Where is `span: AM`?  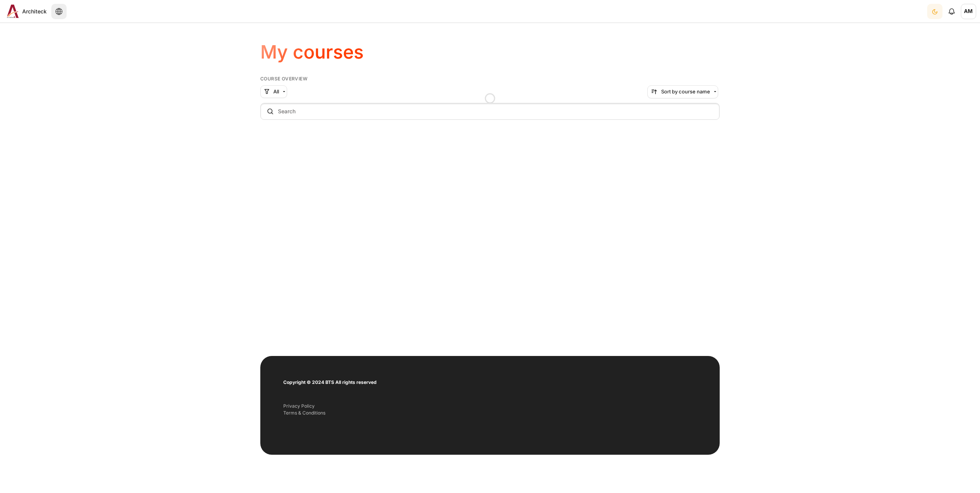
span: AM is located at coordinates (968, 11).